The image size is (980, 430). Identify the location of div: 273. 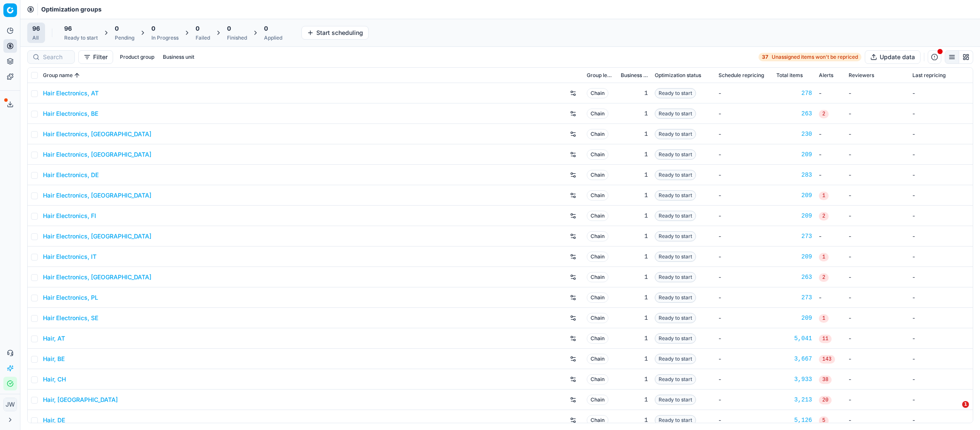
(794, 298).